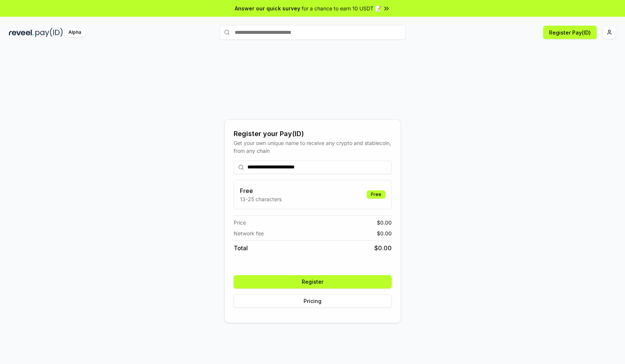 The width and height of the screenshot is (625, 364). Describe the element at coordinates (240, 222) in the screenshot. I see `span: Price` at that location.